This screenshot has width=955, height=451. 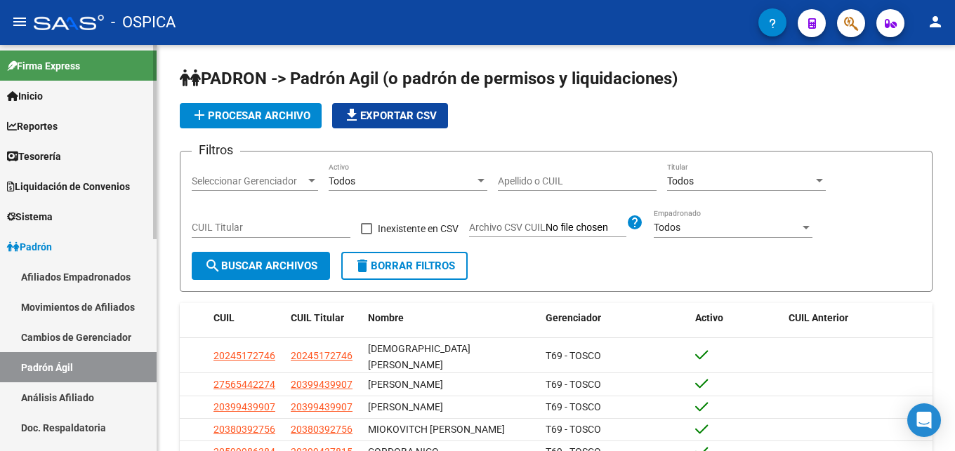 I want to click on mat-icon: delete, so click(x=362, y=266).